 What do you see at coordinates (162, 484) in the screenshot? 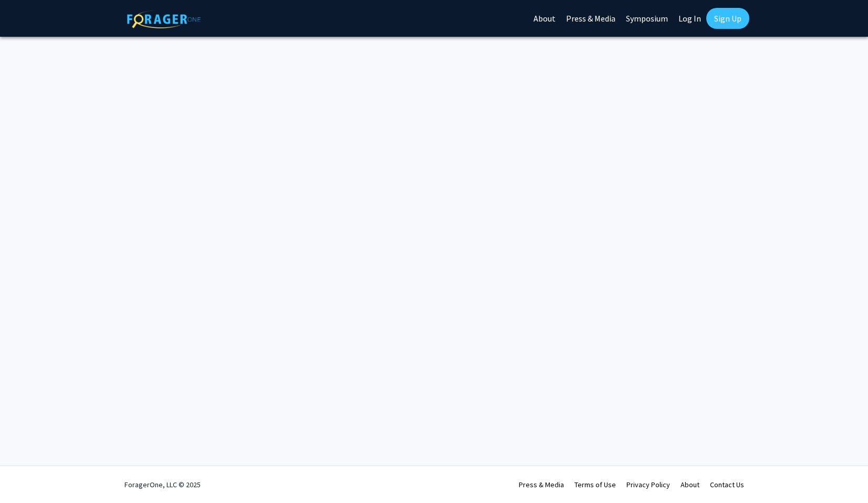
I see `div: ForagerOne, LLC © 2025` at bounding box center [162, 484].